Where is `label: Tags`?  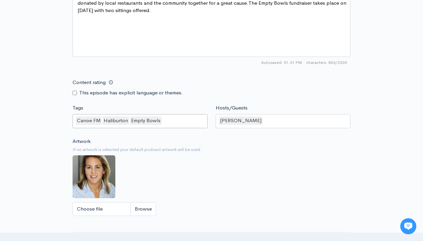
label: Tags is located at coordinates (78, 108).